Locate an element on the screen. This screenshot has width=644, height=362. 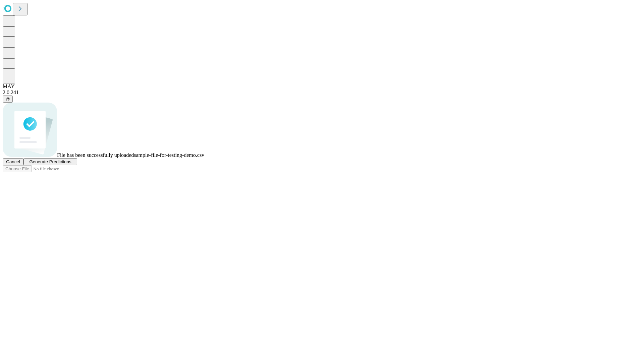
button: Generate Predictions is located at coordinates (51, 162).